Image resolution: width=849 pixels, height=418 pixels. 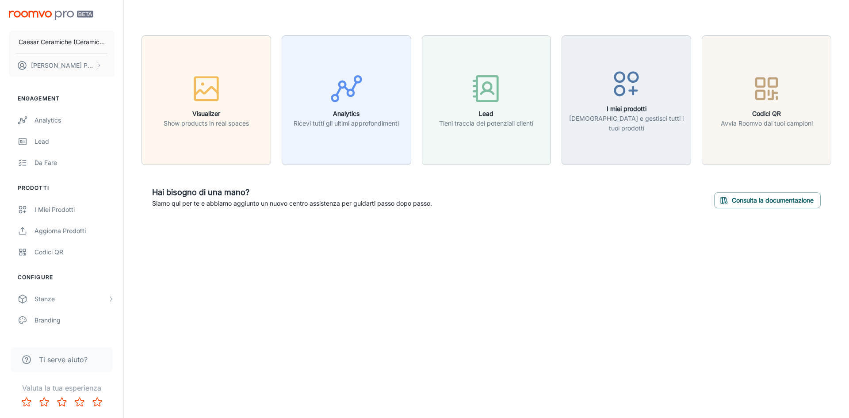 What do you see at coordinates (626, 109) in the screenshot?
I see `h6: I miei prodotti` at bounding box center [626, 109].